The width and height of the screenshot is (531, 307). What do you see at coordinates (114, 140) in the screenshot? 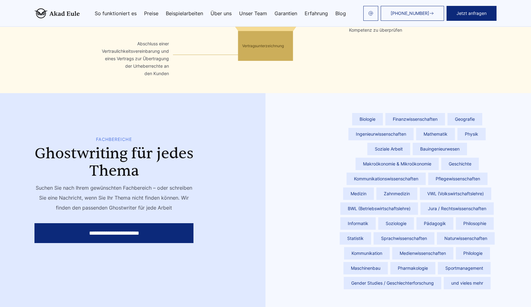
I see `div: Fachbereiche` at bounding box center [114, 140].